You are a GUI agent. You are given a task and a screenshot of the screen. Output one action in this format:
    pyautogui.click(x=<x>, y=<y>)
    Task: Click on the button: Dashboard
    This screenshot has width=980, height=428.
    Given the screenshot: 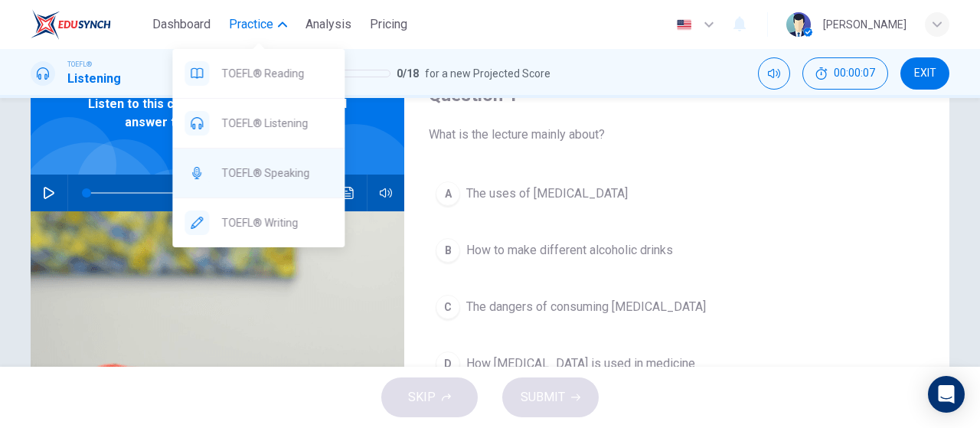 What is the action you would take?
    pyautogui.click(x=181, y=25)
    